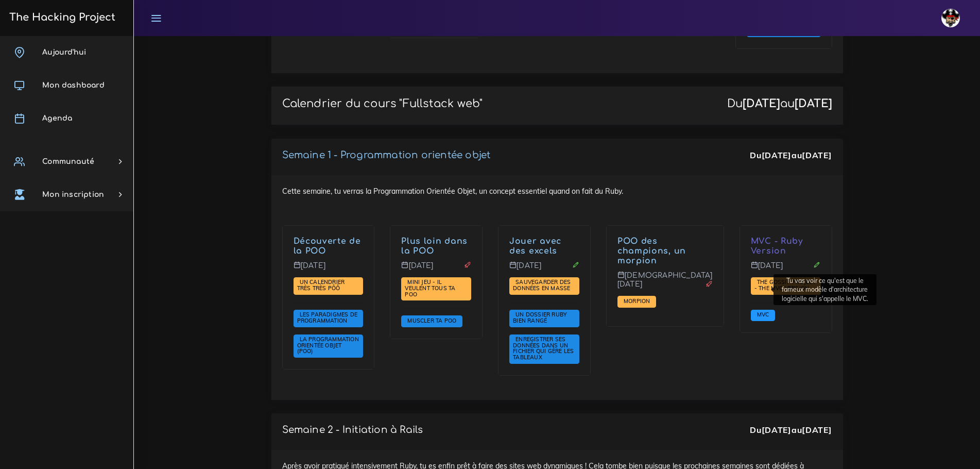 This screenshot has height=469, width=980. What do you see at coordinates (542, 285) in the screenshot?
I see `span: Sauvegarder des données en masse` at bounding box center [542, 285].